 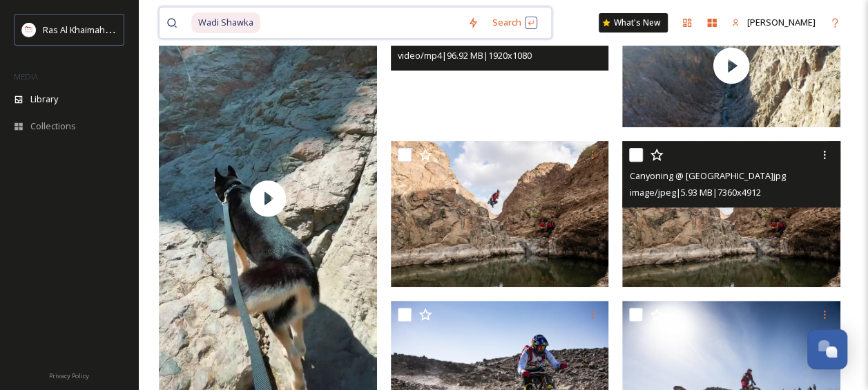 I want to click on span: Library, so click(x=44, y=99).